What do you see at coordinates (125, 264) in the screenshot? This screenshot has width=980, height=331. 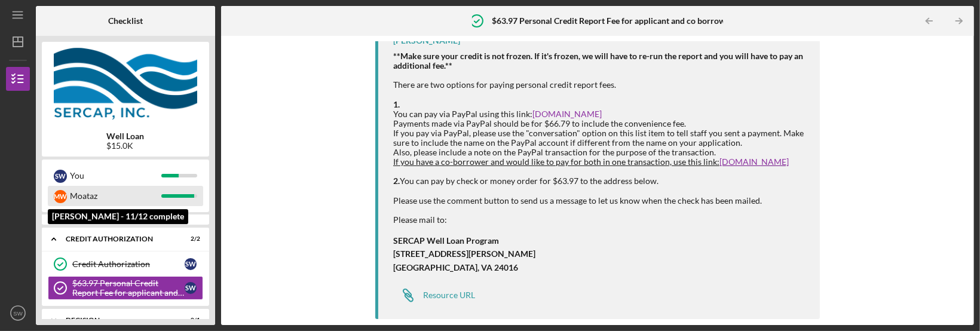 I see `a: Credit AuthorizationSW` at bounding box center [125, 264].